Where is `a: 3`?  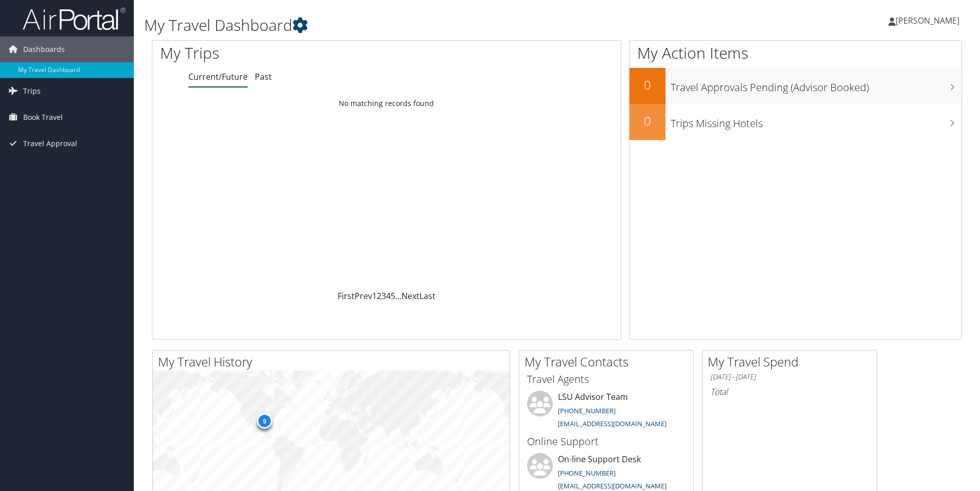 a: 3 is located at coordinates (384, 296).